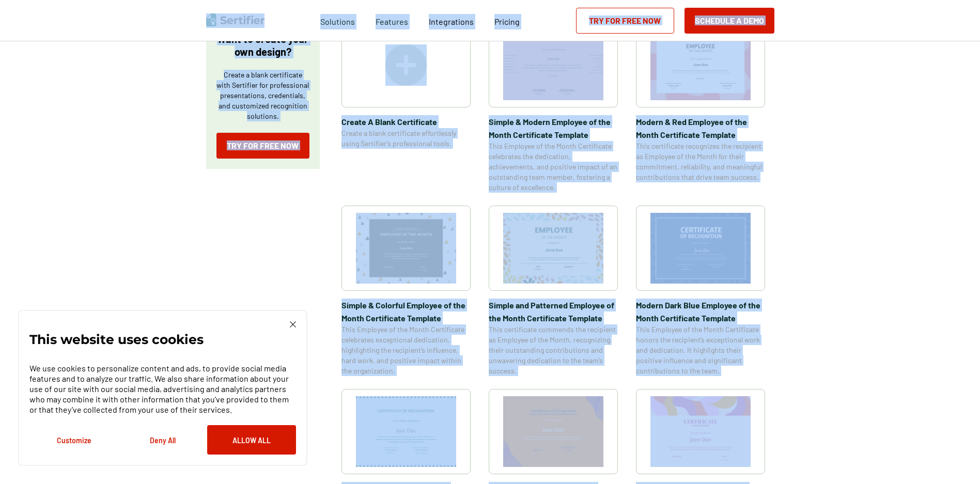 The image size is (980, 484). I want to click on img: Modern & Red Employee of the Month Certificate Template, so click(700, 64).